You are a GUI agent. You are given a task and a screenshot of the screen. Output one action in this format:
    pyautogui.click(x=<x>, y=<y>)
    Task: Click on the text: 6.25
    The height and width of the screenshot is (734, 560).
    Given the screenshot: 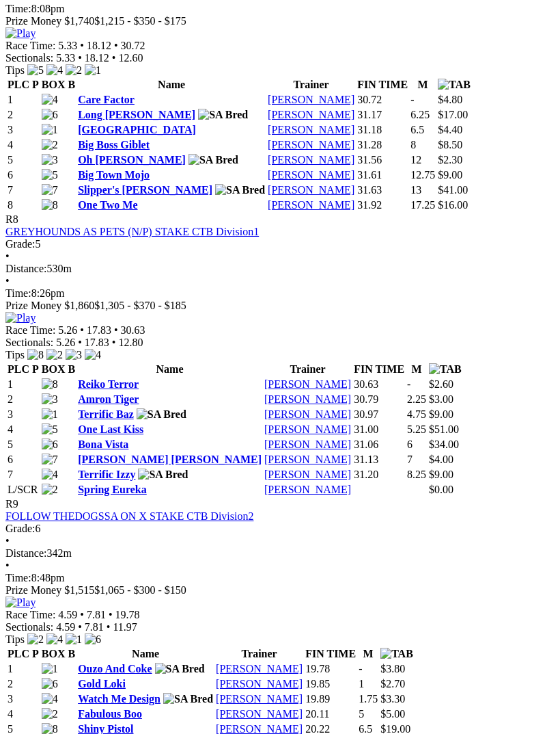 What is the action you would take?
    pyautogui.click(x=420, y=114)
    